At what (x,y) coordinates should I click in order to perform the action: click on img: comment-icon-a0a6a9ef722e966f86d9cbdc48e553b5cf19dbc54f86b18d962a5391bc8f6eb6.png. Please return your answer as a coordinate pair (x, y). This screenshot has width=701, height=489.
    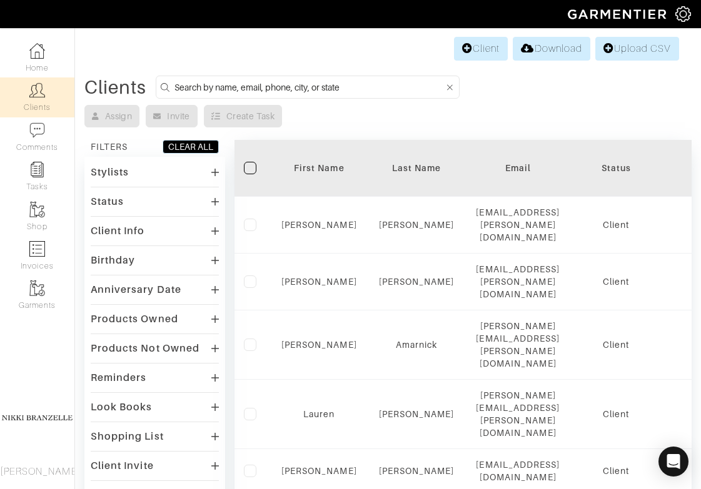
    Looking at the image, I should click on (37, 130).